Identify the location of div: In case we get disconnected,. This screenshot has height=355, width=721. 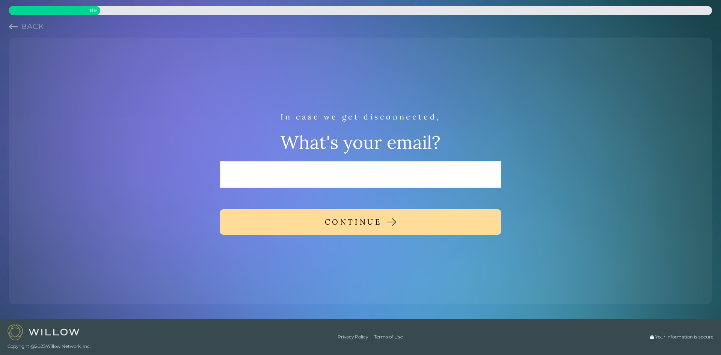
(360, 117).